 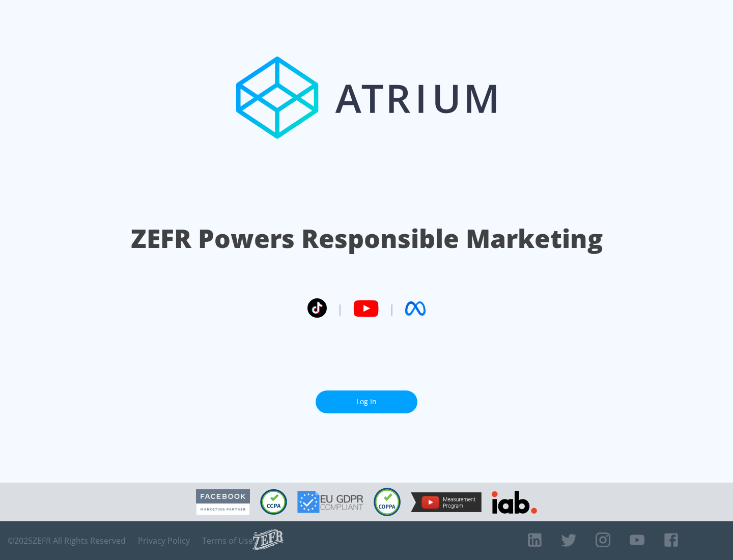 I want to click on img: GDPR Compliant, so click(x=330, y=502).